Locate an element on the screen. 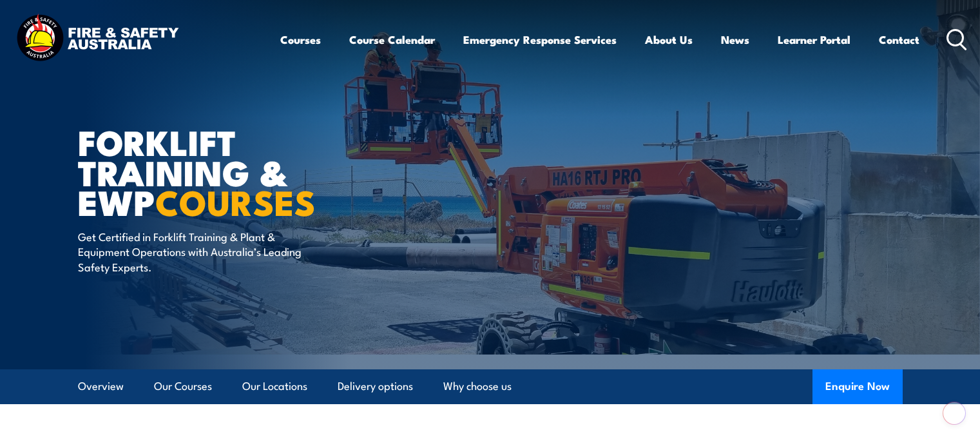 This screenshot has width=980, height=448. a: Overview is located at coordinates (100, 386).